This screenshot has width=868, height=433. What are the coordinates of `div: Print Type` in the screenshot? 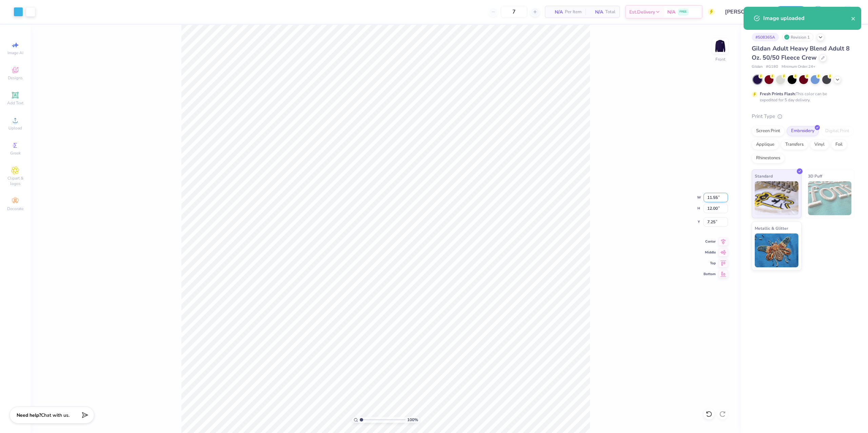 It's located at (803, 116).